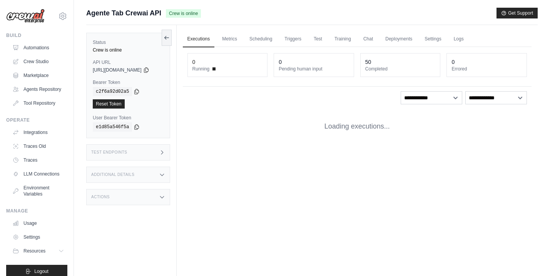 The image size is (550, 276). I want to click on a: Marketplace, so click(38, 75).